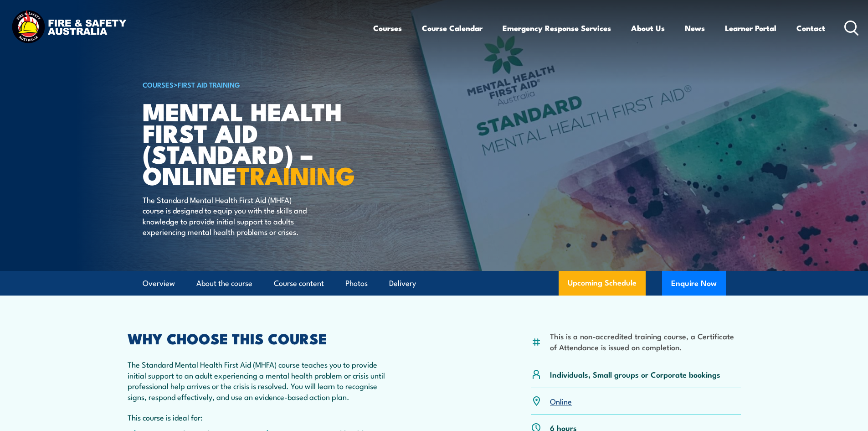 This screenshot has width=868, height=431. Describe the element at coordinates (561, 400) in the screenshot. I see `a: Online` at that location.